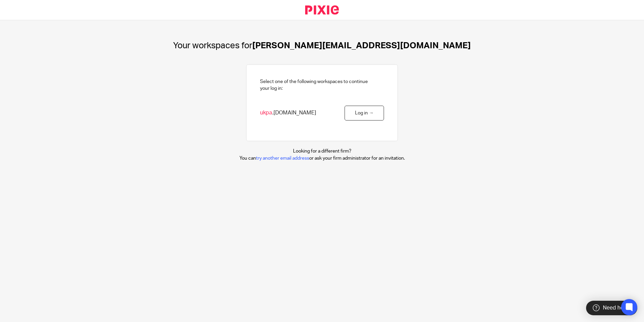 Image resolution: width=644 pixels, height=322 pixels. Describe the element at coordinates (322, 154) in the screenshot. I see `p: Looking for a different firm? You can or ask your firm administrator for an invitation.` at that location.